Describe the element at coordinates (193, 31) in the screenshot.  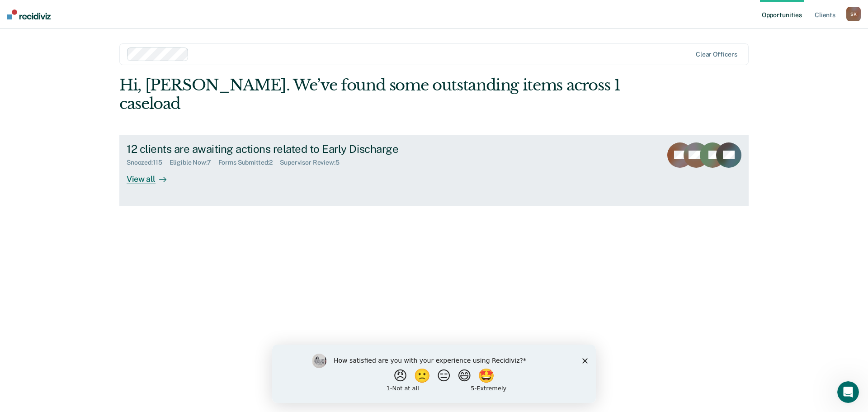
I see `button: 4` at that location.